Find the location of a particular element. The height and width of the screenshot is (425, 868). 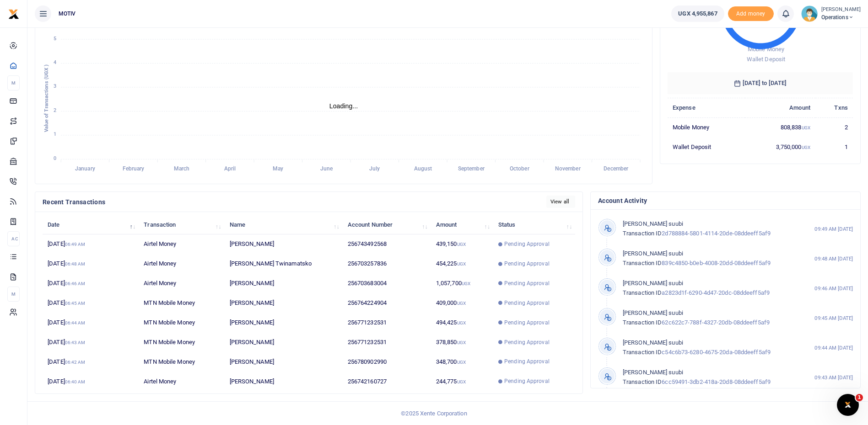

th: Transaction: activate to sort column ascending is located at coordinates (181, 225).